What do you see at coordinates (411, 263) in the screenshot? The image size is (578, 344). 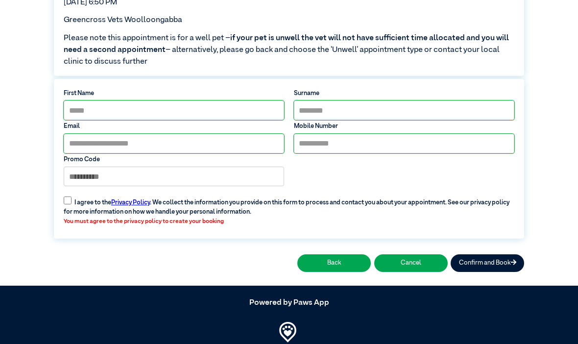 I see `button: Cancel` at bounding box center [411, 263].